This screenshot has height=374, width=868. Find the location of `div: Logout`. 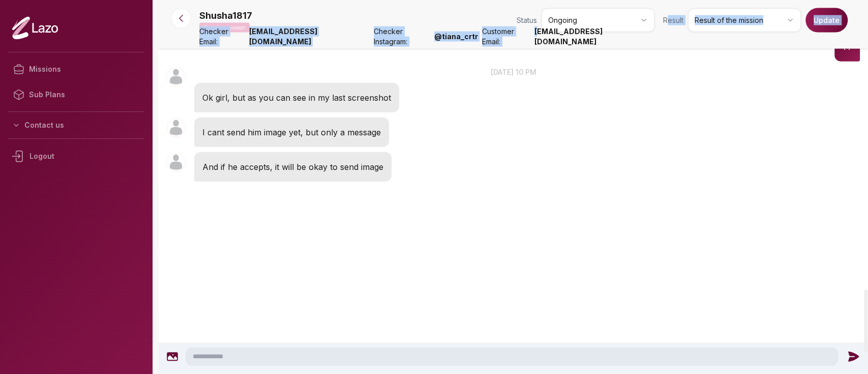

div: Logout is located at coordinates (76, 157).